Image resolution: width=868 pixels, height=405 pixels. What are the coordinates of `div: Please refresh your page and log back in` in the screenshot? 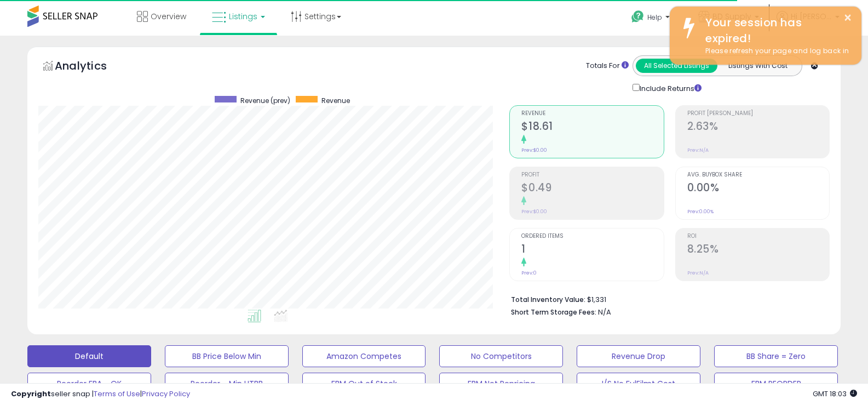 It's located at (775, 51).